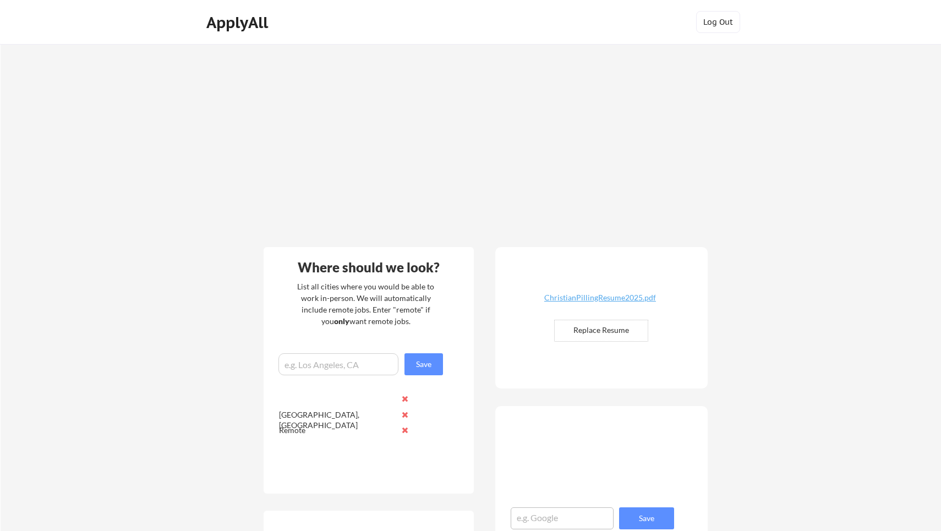  Describe the element at coordinates (342, 321) in the screenshot. I see `strong: only` at that location.